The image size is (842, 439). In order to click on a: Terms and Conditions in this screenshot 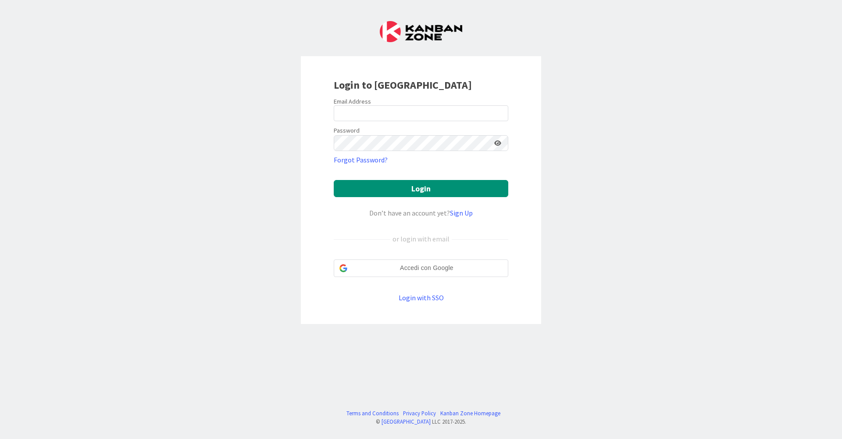, I will do `click(372, 413)`.